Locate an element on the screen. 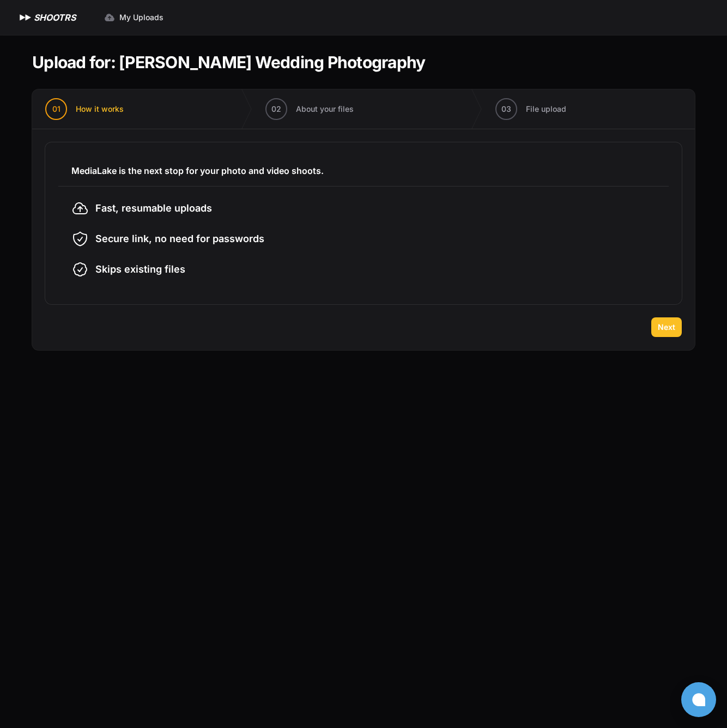  span: Secure link, no need for passwords is located at coordinates (180, 239).